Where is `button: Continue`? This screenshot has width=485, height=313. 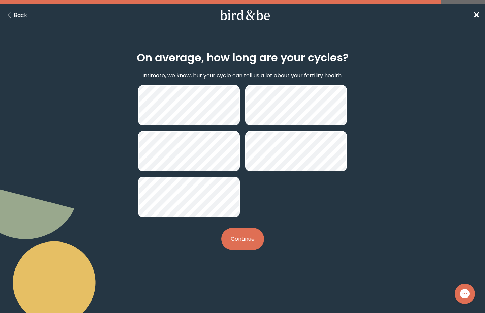
button: Continue is located at coordinates (242, 238).